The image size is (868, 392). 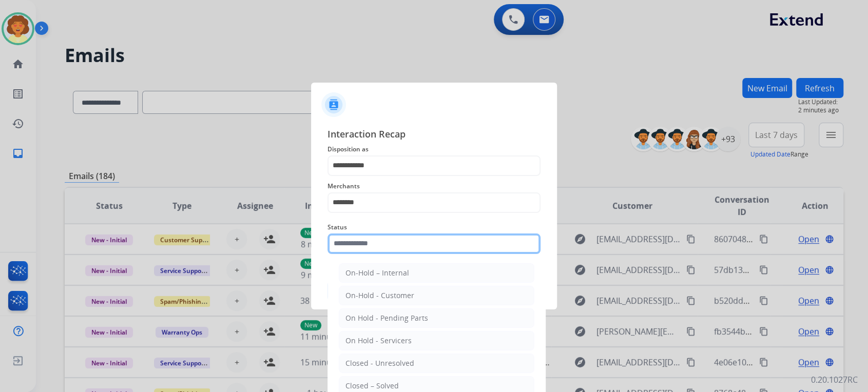 What do you see at coordinates (372, 386) in the screenshot?
I see `div: Closed – Solved` at bounding box center [372, 386].